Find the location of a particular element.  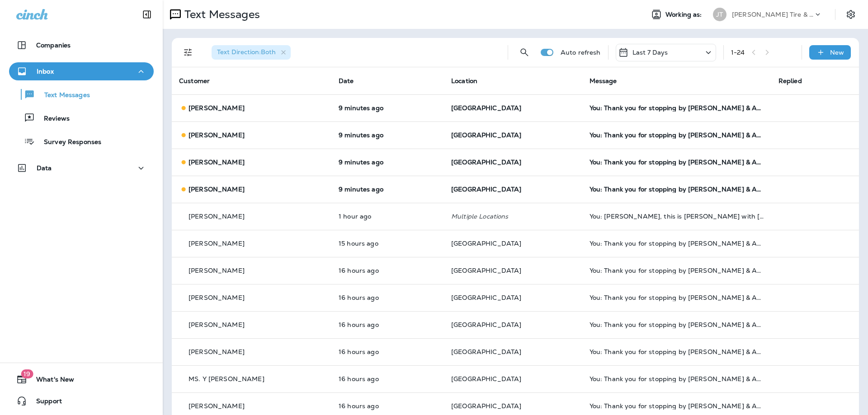

p: Multiple Locations is located at coordinates (513, 216).